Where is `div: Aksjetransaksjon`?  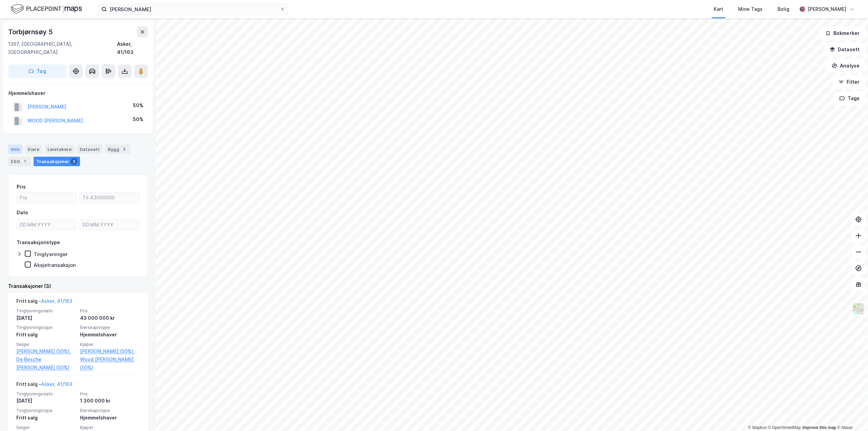 div: Aksjetransaksjon is located at coordinates (54, 265).